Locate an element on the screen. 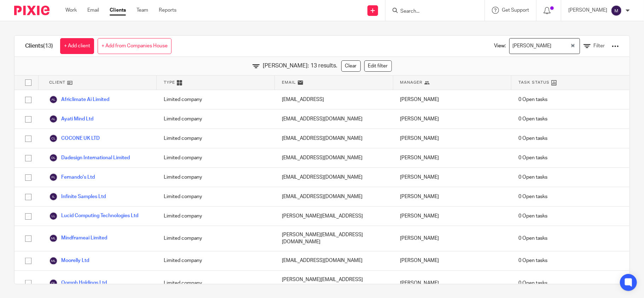 The image size is (644, 298). a: Dadesign International Limited is located at coordinates (90, 158).